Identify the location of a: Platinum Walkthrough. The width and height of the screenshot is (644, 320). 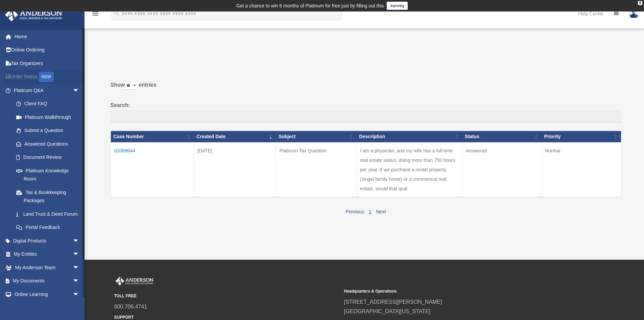
(47, 117).